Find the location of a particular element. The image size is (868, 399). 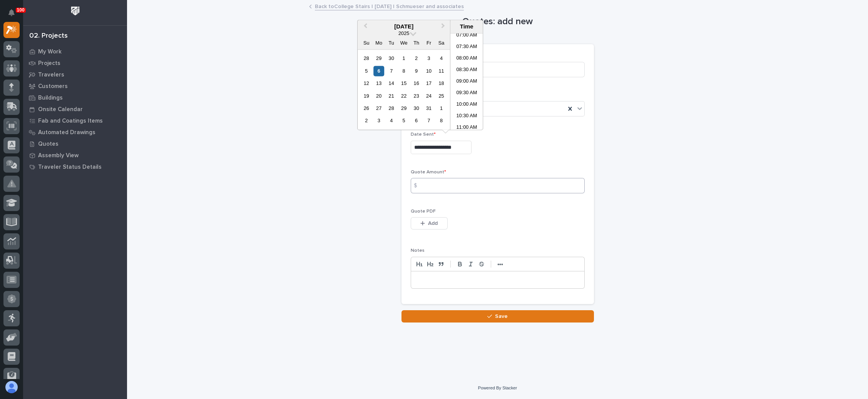

p: Buildings is located at coordinates (50, 98).